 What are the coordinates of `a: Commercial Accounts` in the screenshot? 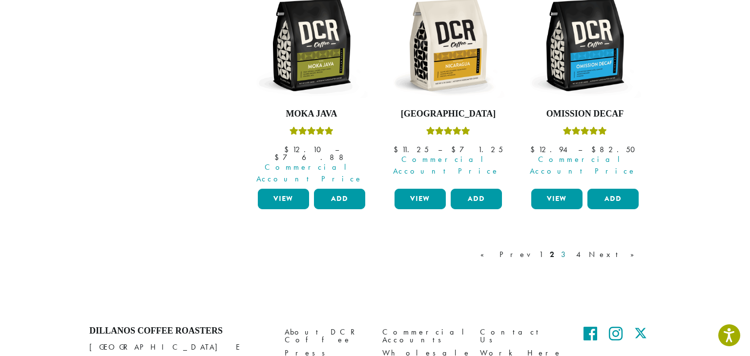 It's located at (424, 336).